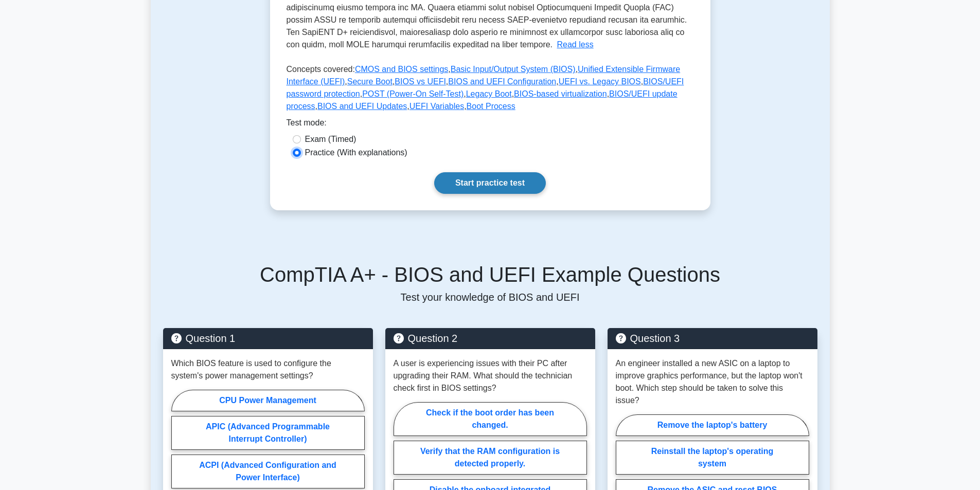 This screenshot has width=980, height=490. I want to click on label: Practice (With explanations), so click(356, 153).